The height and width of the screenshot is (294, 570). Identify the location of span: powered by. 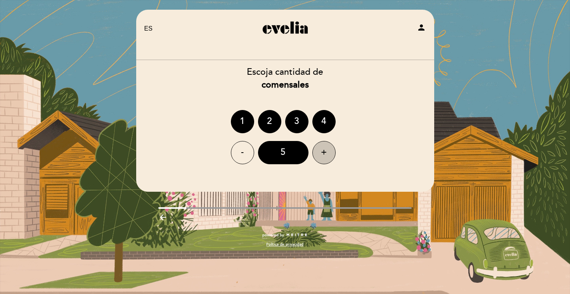
(273, 235).